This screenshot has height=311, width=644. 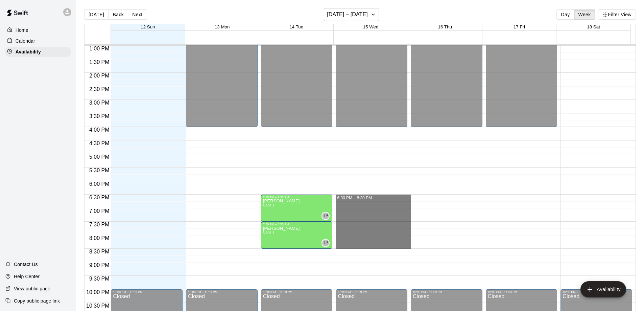 I want to click on span: 3:30 PM, so click(x=100, y=116).